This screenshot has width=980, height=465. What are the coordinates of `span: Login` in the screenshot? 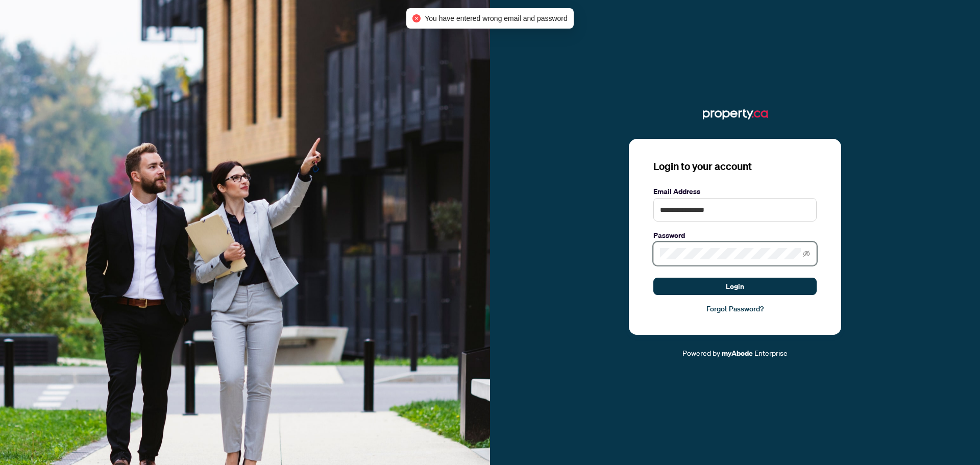 It's located at (735, 286).